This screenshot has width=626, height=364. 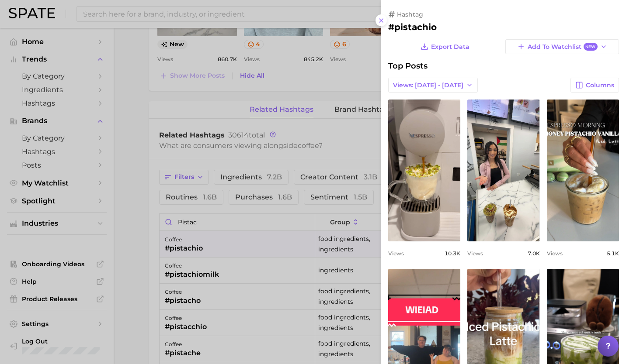 I want to click on button: Add to WatchlistNew, so click(x=562, y=47).